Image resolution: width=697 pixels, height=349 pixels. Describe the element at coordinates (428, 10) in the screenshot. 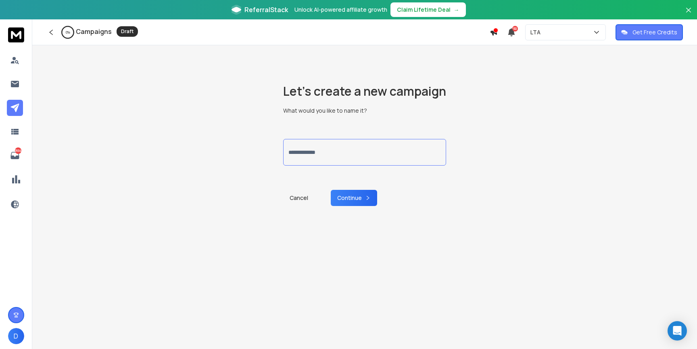

I see `button: Claim Lifetime Deal→` at that location.